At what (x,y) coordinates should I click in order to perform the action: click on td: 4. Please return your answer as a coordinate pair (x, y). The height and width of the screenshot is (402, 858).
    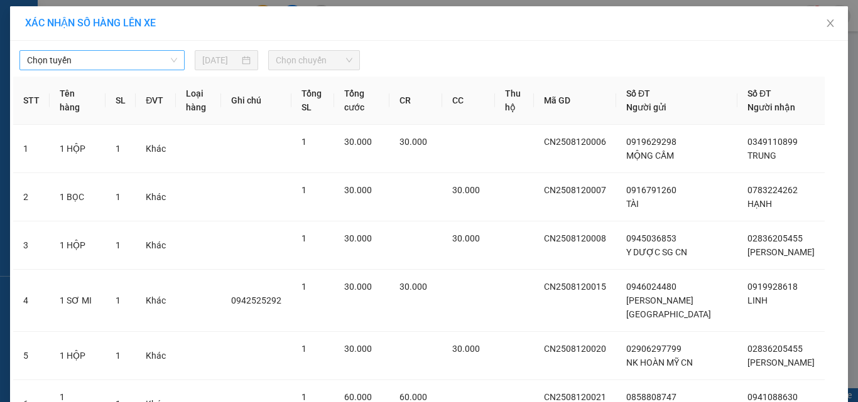
    Looking at the image, I should click on (31, 301).